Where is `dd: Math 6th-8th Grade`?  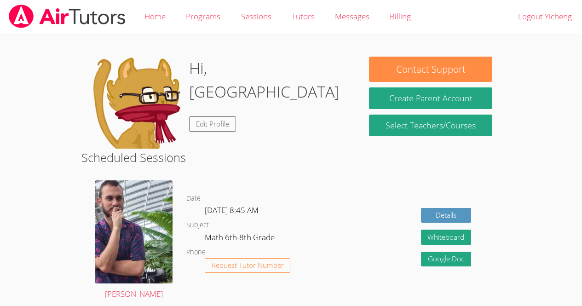
dd: Math 6th-8th Grade is located at coordinates (240, 239).